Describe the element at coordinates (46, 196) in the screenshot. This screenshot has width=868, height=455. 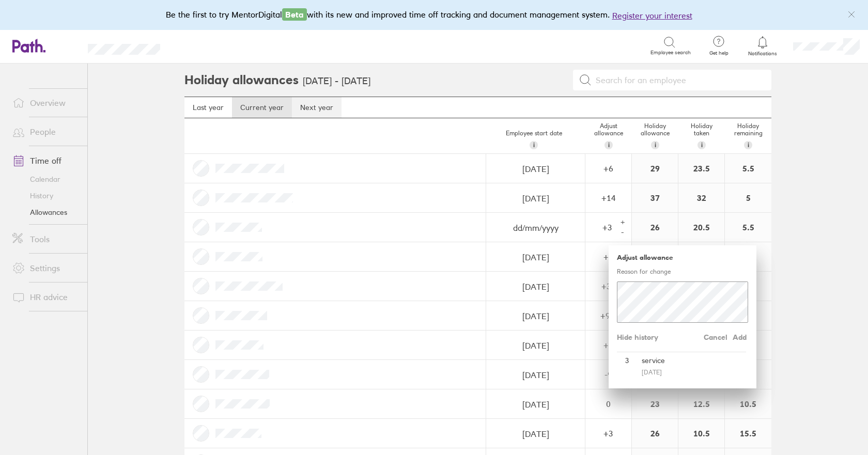
I see `a: History` at that location.